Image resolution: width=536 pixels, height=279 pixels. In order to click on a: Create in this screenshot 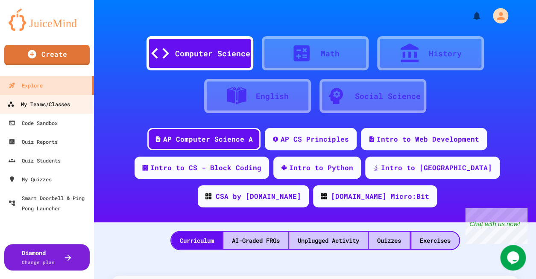, I will do `click(47, 55)`.